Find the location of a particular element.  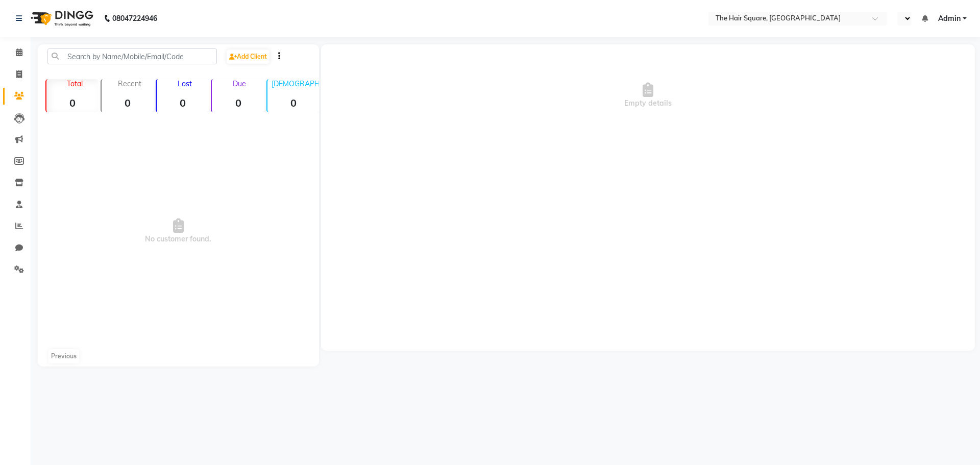

p: Total is located at coordinates (74, 84).